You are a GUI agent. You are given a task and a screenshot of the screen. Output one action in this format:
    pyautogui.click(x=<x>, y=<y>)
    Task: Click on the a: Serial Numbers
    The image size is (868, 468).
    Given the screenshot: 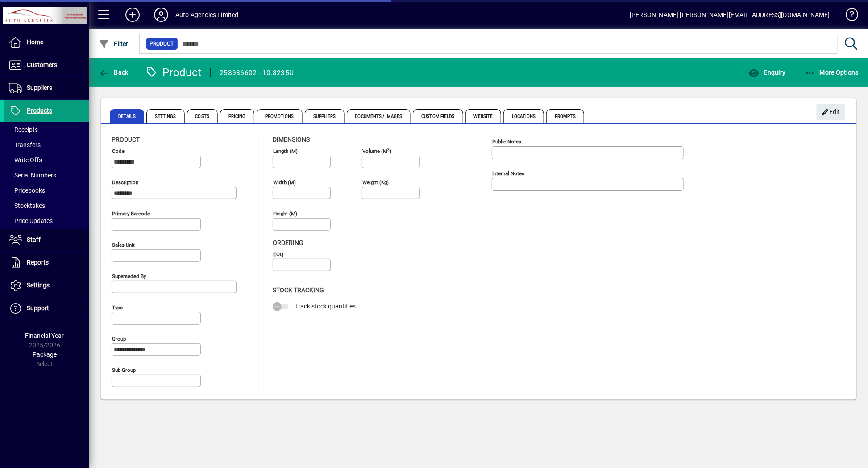 What is the action you would take?
    pyautogui.click(x=47, y=175)
    